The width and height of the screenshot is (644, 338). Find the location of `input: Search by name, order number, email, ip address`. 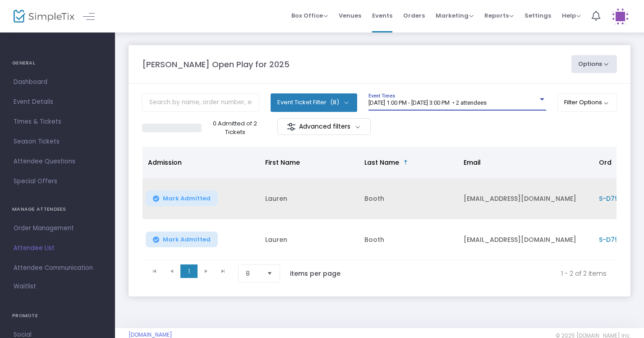

input: Search by name, order number, email, ip address is located at coordinates (200, 102).